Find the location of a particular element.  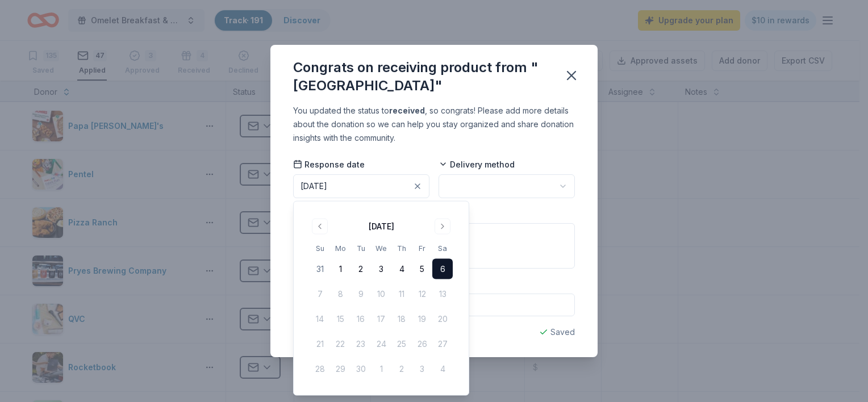

b: received is located at coordinates (407, 110).